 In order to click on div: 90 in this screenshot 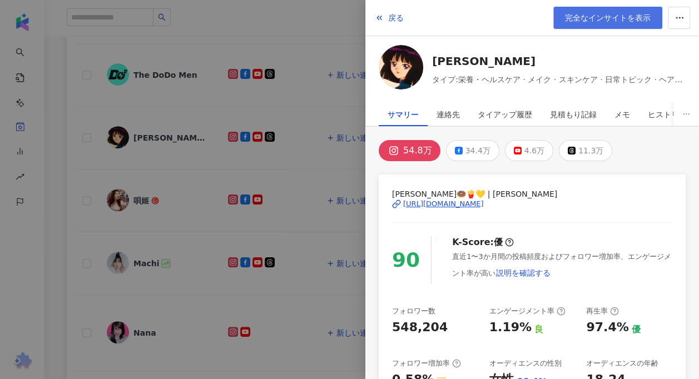, I will do `click(406, 260)`.